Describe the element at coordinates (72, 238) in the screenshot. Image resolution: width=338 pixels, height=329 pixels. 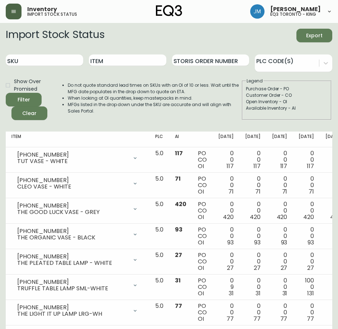
I see `div: THE ORGANIC VASE - BLACK` at that location.